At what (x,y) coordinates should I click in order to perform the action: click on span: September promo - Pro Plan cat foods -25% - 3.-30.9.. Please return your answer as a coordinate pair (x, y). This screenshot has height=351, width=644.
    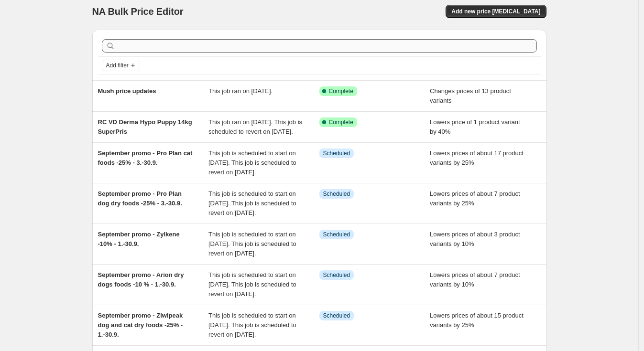
    Looking at the image, I should click on (146, 157).